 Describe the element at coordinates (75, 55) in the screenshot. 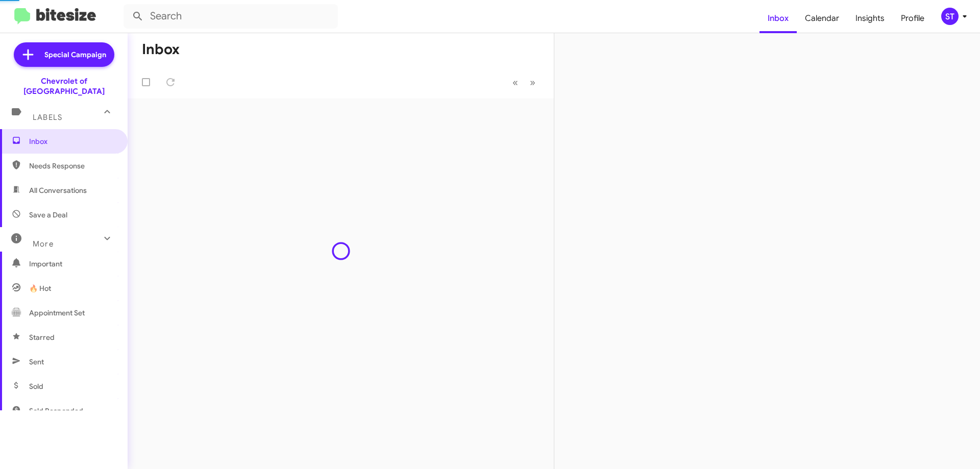

I see `span: Special Campaign` at that location.